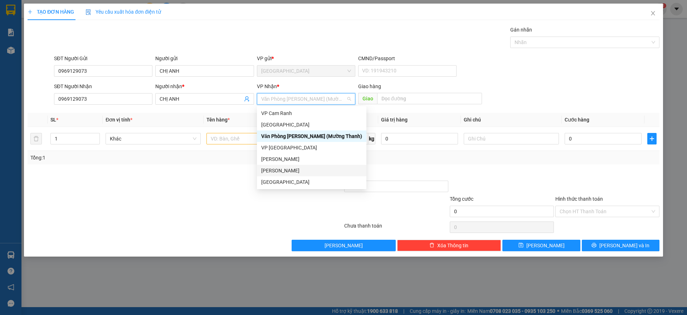 The width and height of the screenshot is (687, 315). What do you see at coordinates (306, 99) in the screenshot?
I see `span: Văn Phòng Trần Phú (Mường Thanh)` at bounding box center [306, 99].